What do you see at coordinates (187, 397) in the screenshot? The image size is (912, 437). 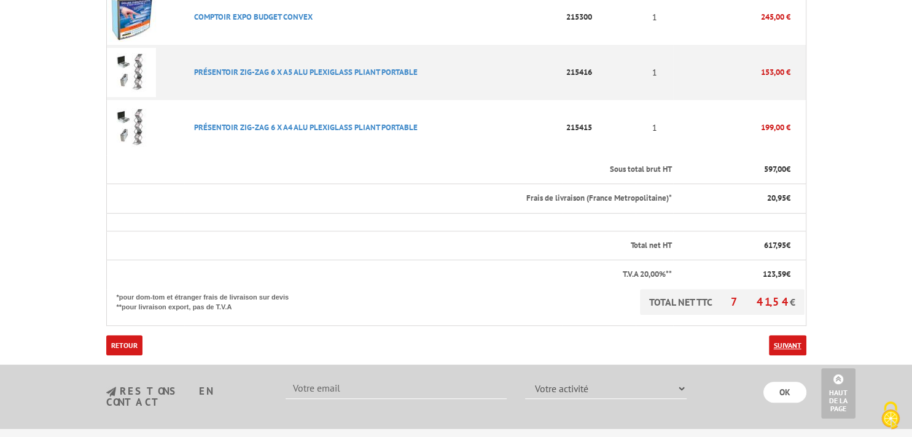 I see `h3: restons en contact` at bounding box center [187, 397].